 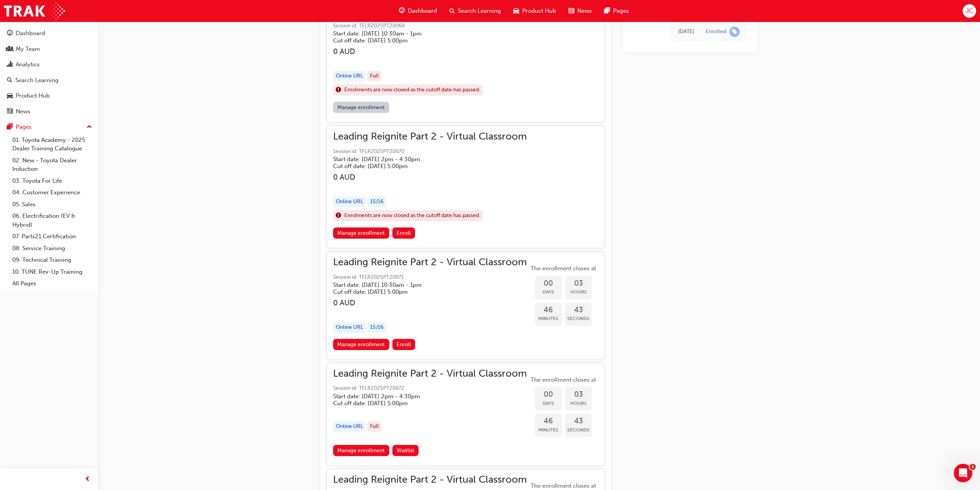 What do you see at coordinates (52, 192) in the screenshot?
I see `a: 04. Customer Experience` at bounding box center [52, 192].